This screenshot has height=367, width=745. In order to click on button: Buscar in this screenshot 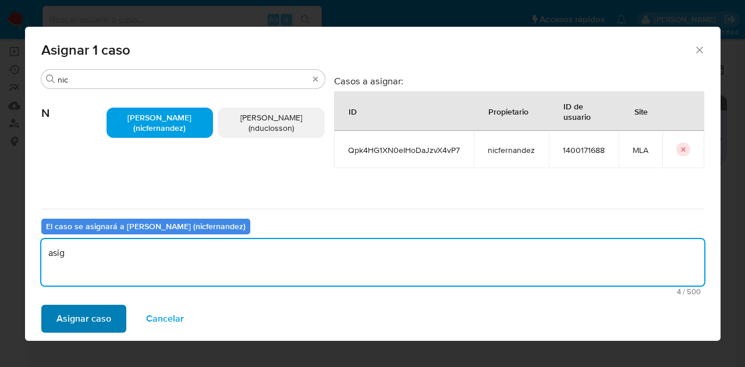, I will do `click(51, 79)`.